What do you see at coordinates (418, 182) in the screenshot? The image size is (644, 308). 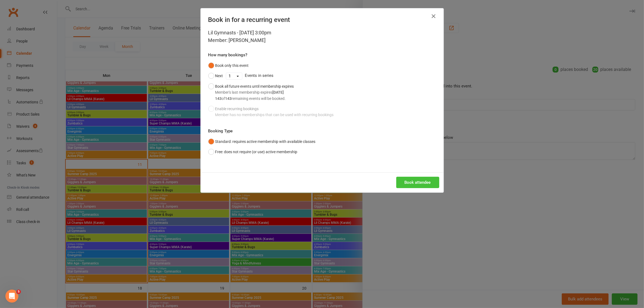 I see `button: Book attendee` at bounding box center [418, 182].